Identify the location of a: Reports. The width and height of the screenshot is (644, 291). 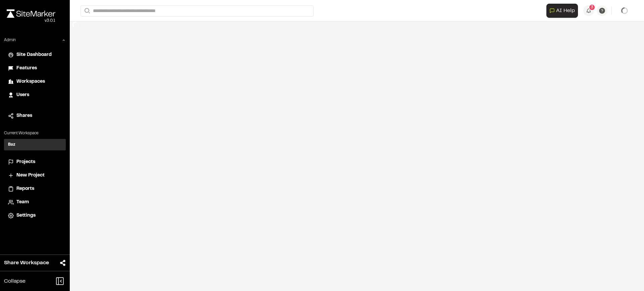
(35, 189).